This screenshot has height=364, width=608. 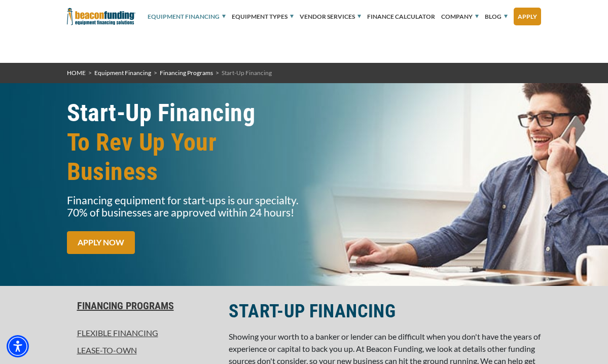 What do you see at coordinates (142, 351) in the screenshot?
I see `a: Lease-To-Own` at bounding box center [142, 351].